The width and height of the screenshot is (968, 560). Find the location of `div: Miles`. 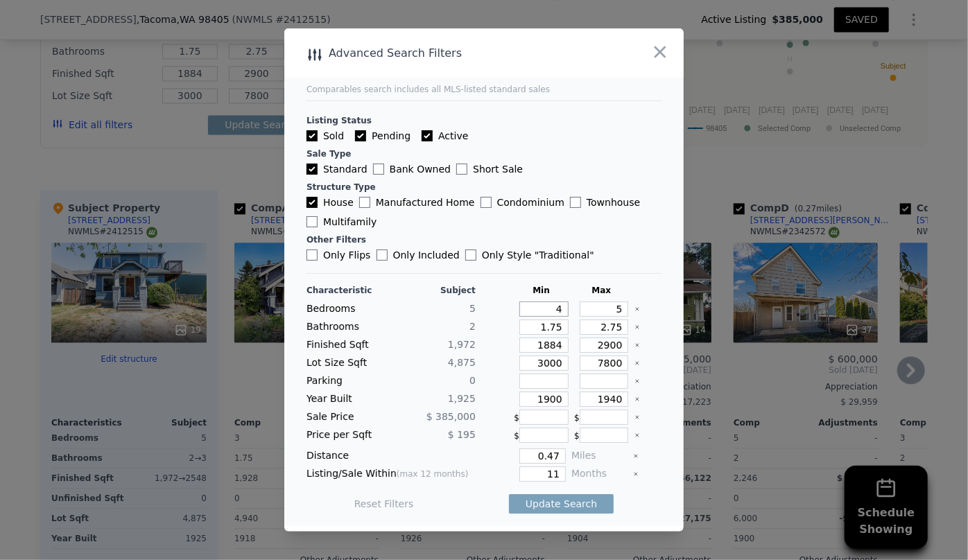

div: Miles is located at coordinates (599, 456).